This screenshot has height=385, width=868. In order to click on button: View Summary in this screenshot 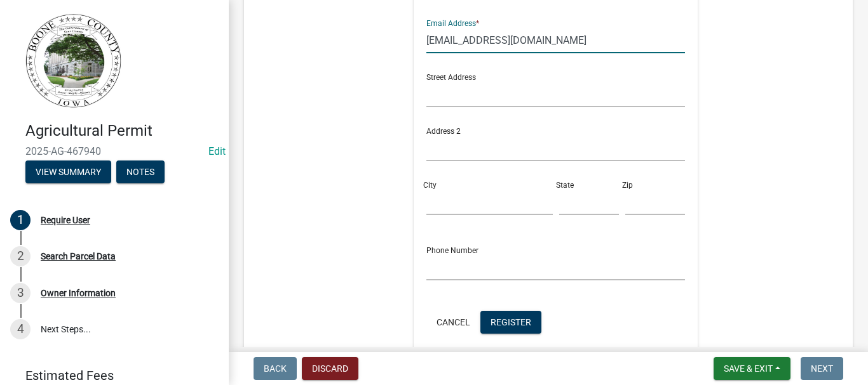, I will do `click(68, 172)`.